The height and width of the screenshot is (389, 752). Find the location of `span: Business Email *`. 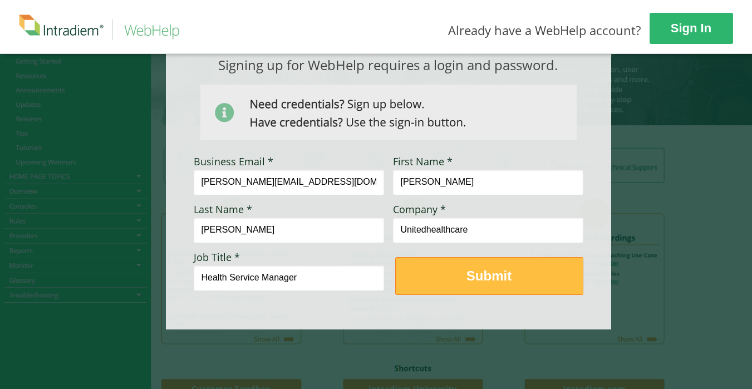

span: Business Email * is located at coordinates (233, 161).